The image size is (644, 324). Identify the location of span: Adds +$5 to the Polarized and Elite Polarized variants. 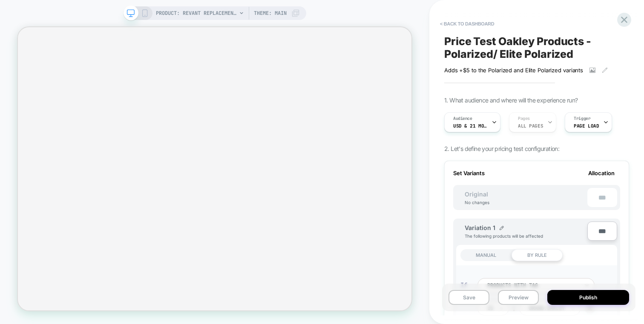
(513, 70).